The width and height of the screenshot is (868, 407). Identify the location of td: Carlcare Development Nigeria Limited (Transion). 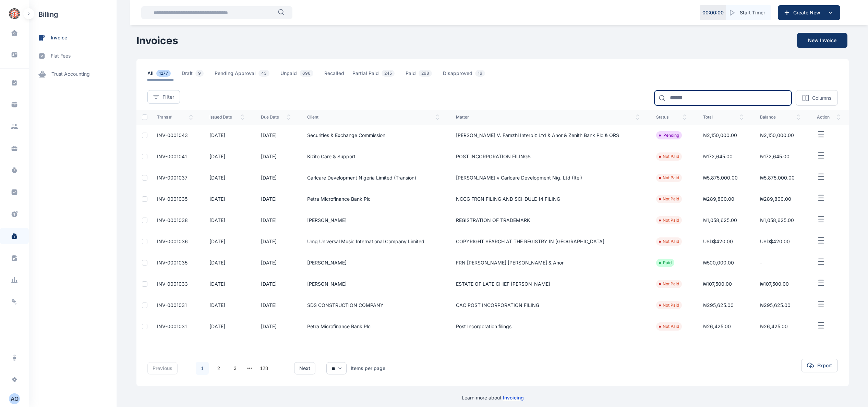
(373, 178).